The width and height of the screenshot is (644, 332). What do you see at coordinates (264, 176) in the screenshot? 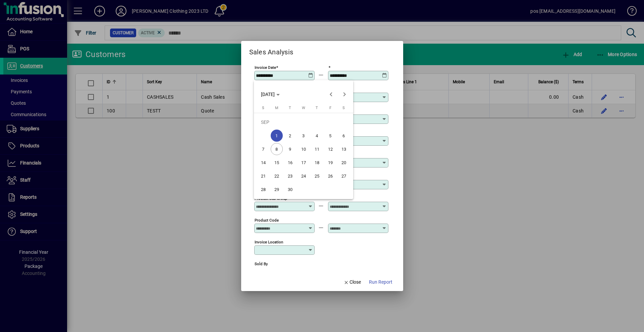
I see `button: Sun Sep 21 2025` at bounding box center [264, 176].